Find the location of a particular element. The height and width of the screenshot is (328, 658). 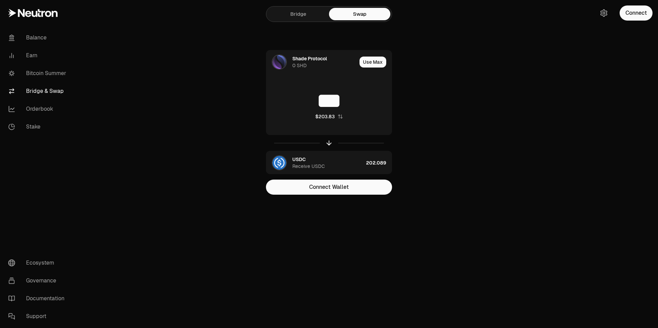

a: Documentation is located at coordinates (38, 298).